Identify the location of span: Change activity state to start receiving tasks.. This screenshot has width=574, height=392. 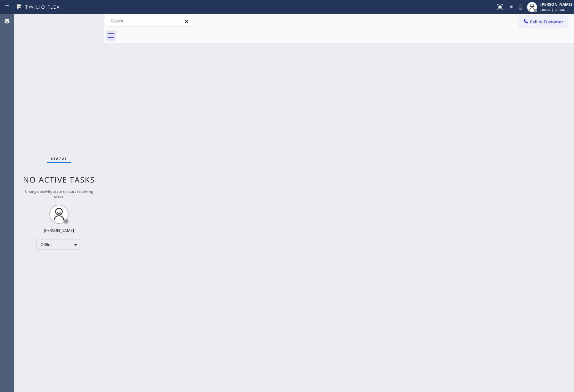
(59, 194).